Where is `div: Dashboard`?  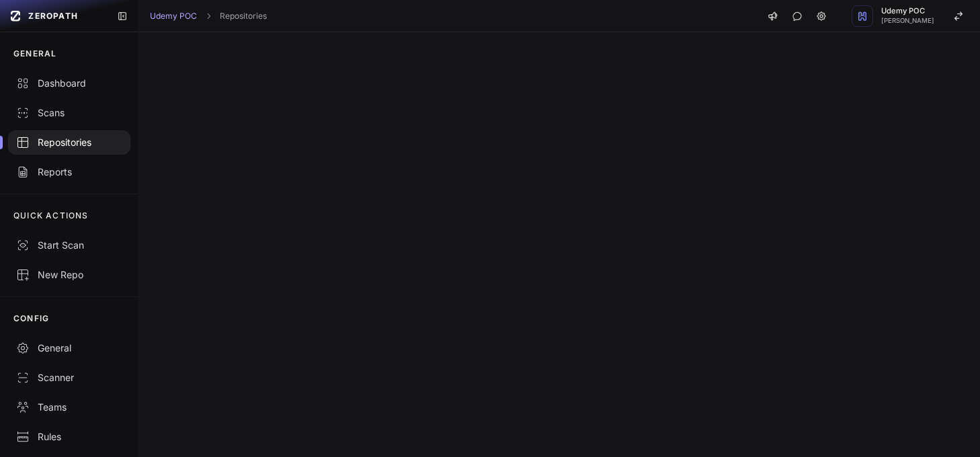
div: Dashboard is located at coordinates (70, 83).